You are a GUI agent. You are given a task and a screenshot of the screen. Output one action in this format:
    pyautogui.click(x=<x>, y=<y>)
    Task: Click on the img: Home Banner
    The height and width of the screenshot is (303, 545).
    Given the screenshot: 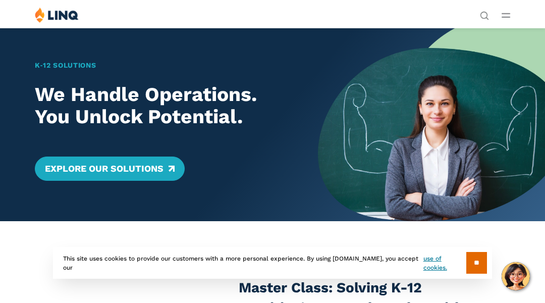 What is the action you would take?
    pyautogui.click(x=431, y=124)
    